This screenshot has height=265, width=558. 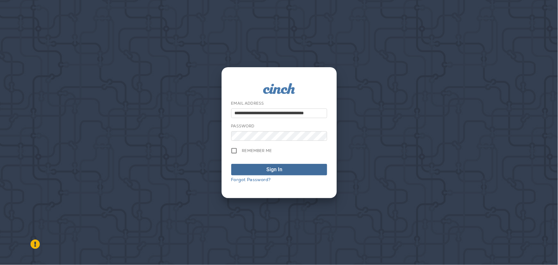 What do you see at coordinates (279, 170) in the screenshot?
I see `button: Sign In` at bounding box center [279, 170].